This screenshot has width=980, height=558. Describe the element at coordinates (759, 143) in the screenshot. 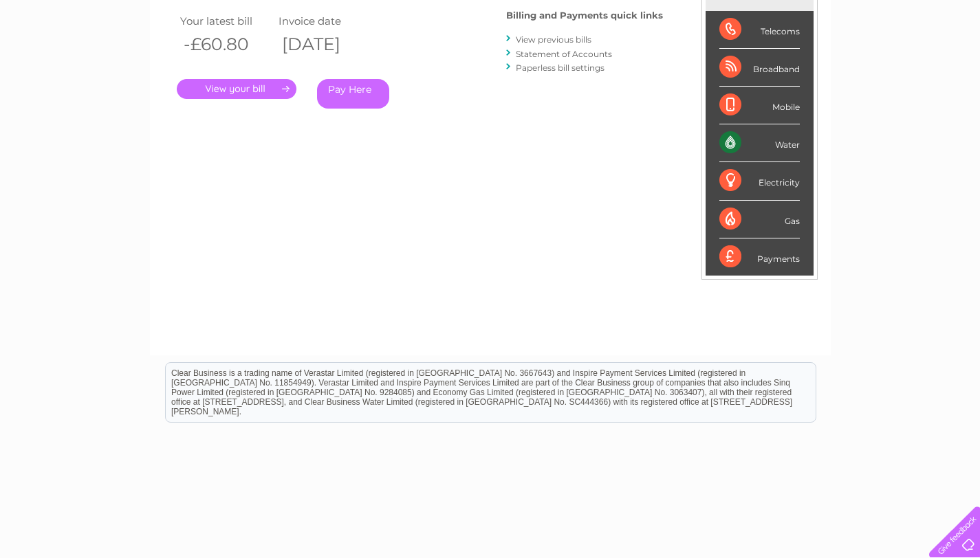

I see `div: Water` at that location.